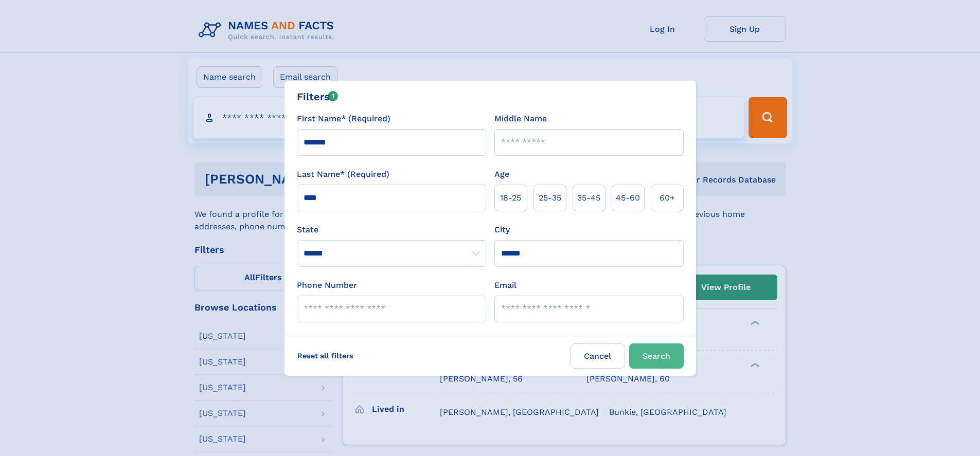  Describe the element at coordinates (343, 174) in the screenshot. I see `label: Last Name* (Required)` at that location.